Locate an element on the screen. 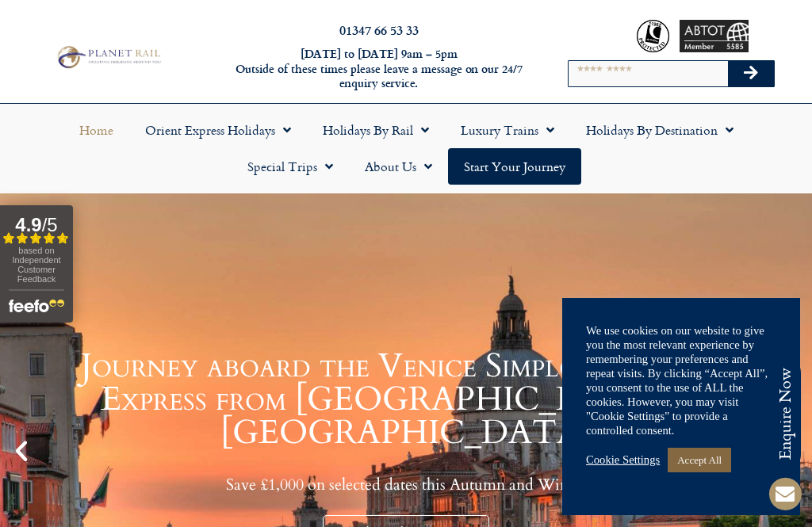 This screenshot has width=812, height=527. a: Holidays by Rail is located at coordinates (376, 130).